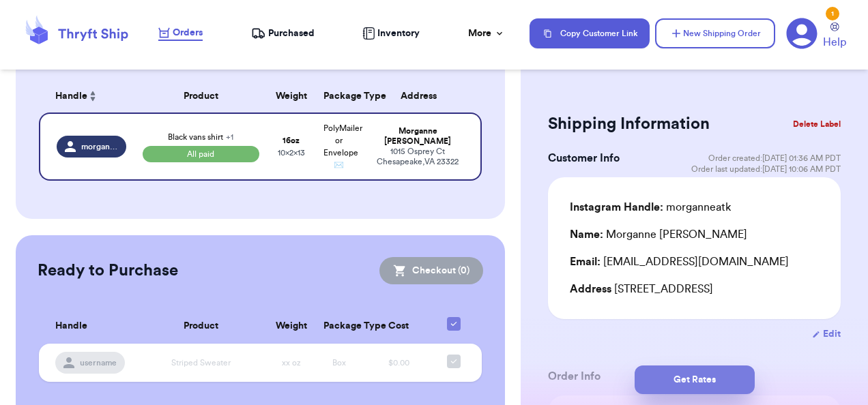 The image size is (868, 405). What do you see at coordinates (418, 157) in the screenshot?
I see `div: 1015 Osprey Ct Chesapeake , VA 23322` at bounding box center [418, 157].